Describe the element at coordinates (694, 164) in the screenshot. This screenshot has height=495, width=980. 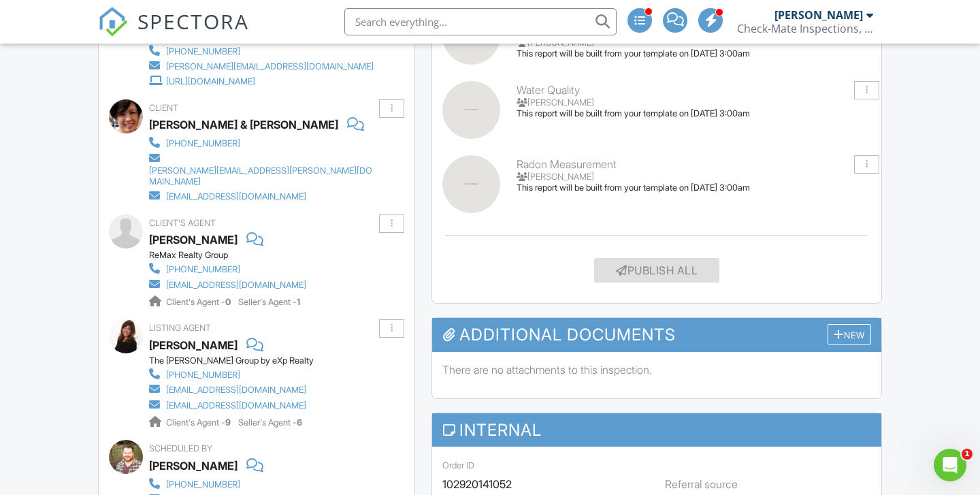
I see `div: Radon Measurement` at that location.